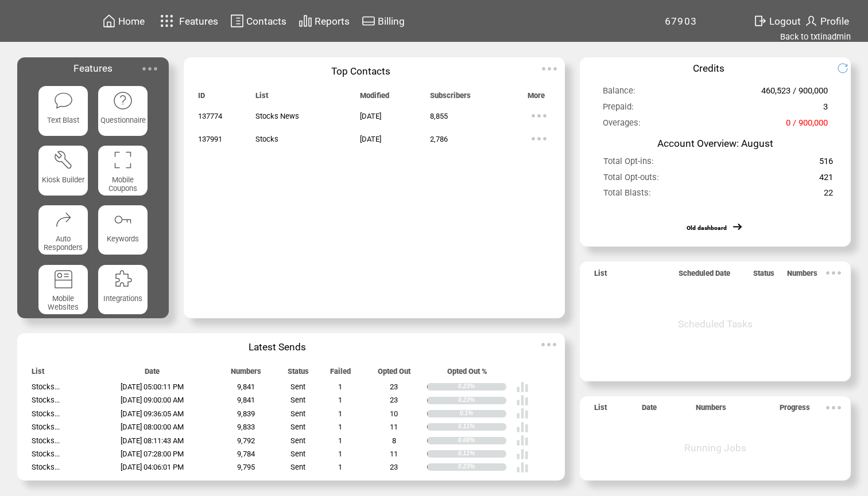 This screenshot has width=868, height=496. What do you see at coordinates (123, 299) in the screenshot?
I see `span: Integrations` at bounding box center [123, 299].